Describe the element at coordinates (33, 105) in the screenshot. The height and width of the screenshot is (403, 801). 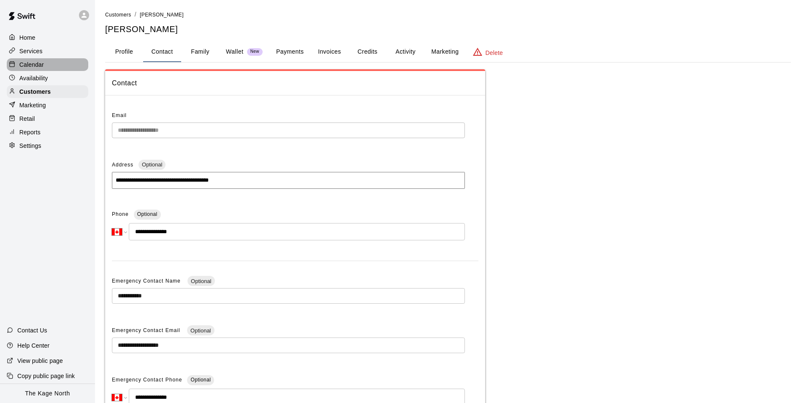
I see `p: Marketing` at that location.